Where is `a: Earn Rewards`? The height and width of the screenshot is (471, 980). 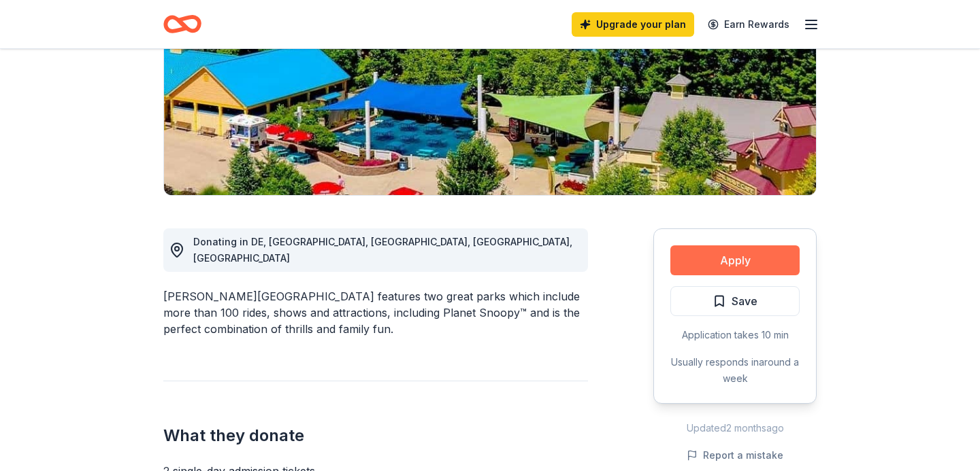
a: Earn Rewards is located at coordinates (749, 25).